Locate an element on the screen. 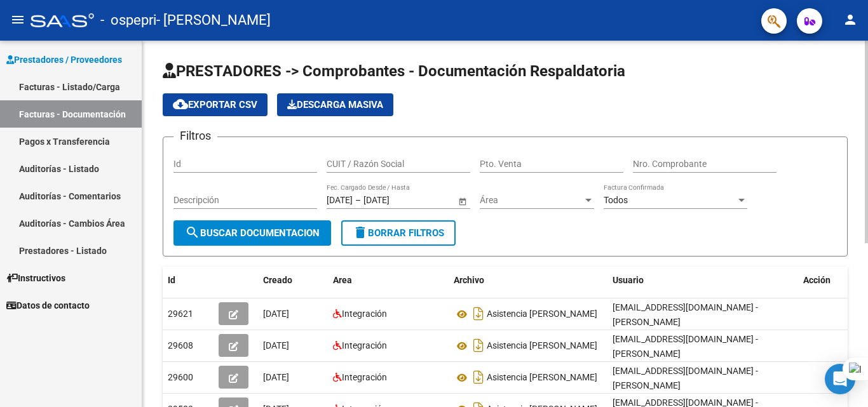 Image resolution: width=868 pixels, height=407 pixels. span: Todos is located at coordinates (616, 200).